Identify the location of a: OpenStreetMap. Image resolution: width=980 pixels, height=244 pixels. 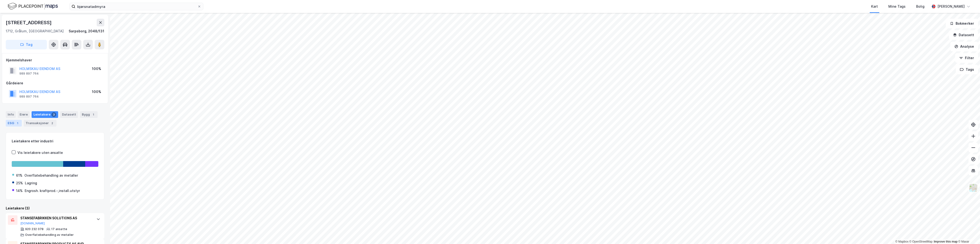
(921, 241).